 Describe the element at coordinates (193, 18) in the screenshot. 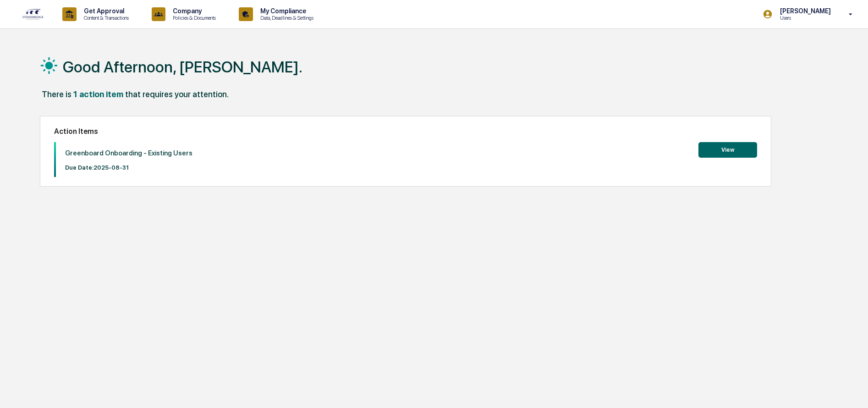

I see `p: Policies & Documents` at that location.